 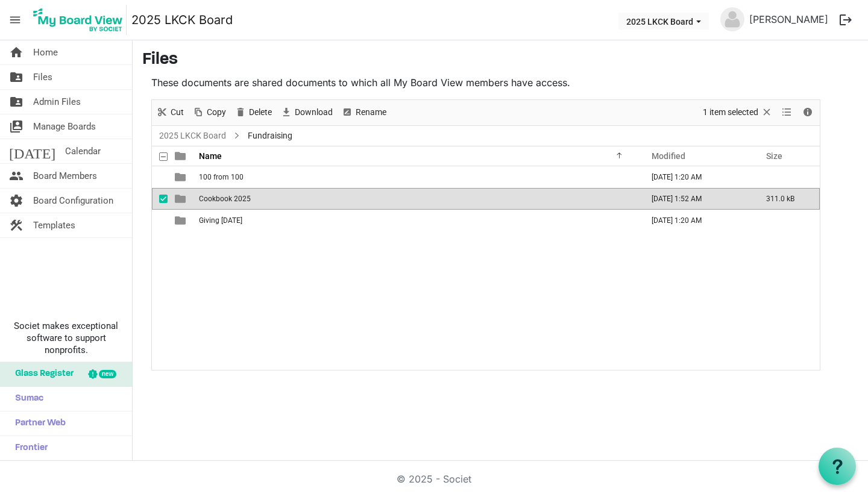 I want to click on span: 100 from 100, so click(x=221, y=177).